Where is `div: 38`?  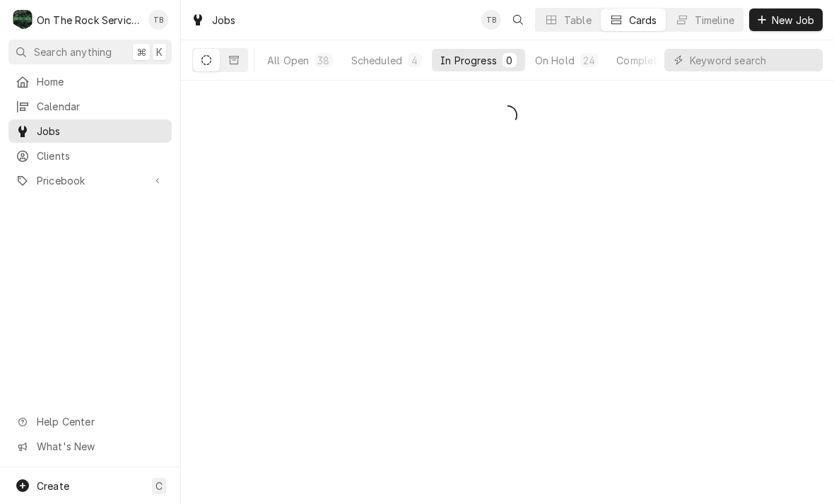 div: 38 is located at coordinates (323, 60).